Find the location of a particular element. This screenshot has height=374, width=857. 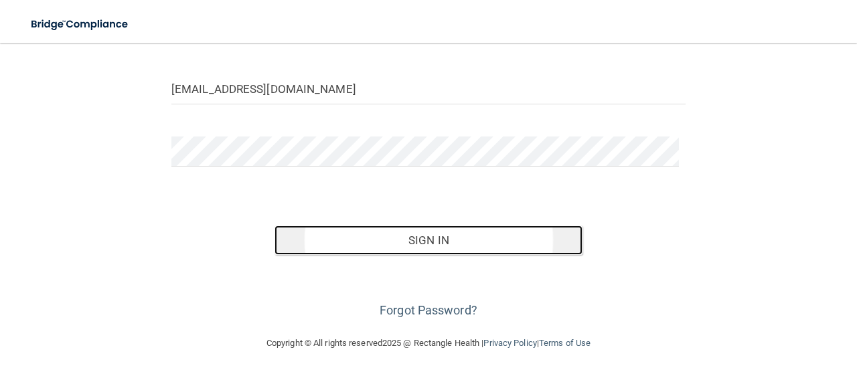

input: Email is located at coordinates (428, 89).